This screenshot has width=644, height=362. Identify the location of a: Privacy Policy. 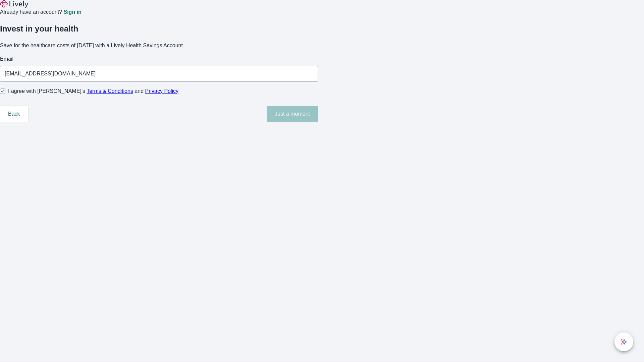
(162, 91).